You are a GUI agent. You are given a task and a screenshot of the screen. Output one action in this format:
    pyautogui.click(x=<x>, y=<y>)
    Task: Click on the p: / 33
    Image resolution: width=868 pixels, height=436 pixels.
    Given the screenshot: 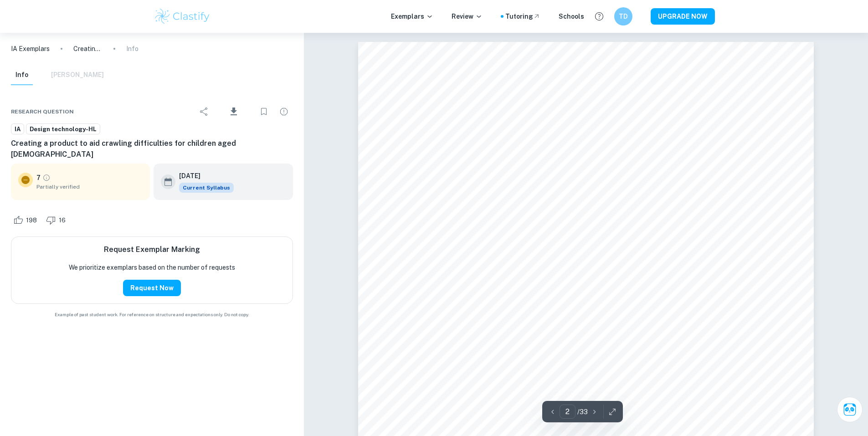 What is the action you would take?
    pyautogui.click(x=583, y=412)
    